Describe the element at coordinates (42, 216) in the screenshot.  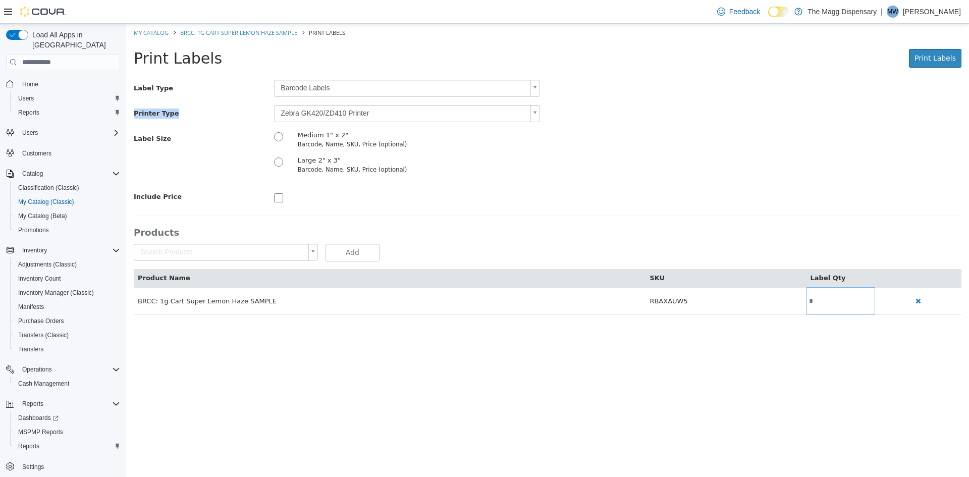
I see `a: My Catalog (Beta)` at that location.